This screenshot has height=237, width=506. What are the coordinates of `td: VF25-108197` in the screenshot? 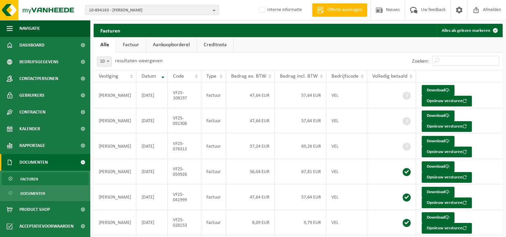 It's located at (184, 95).